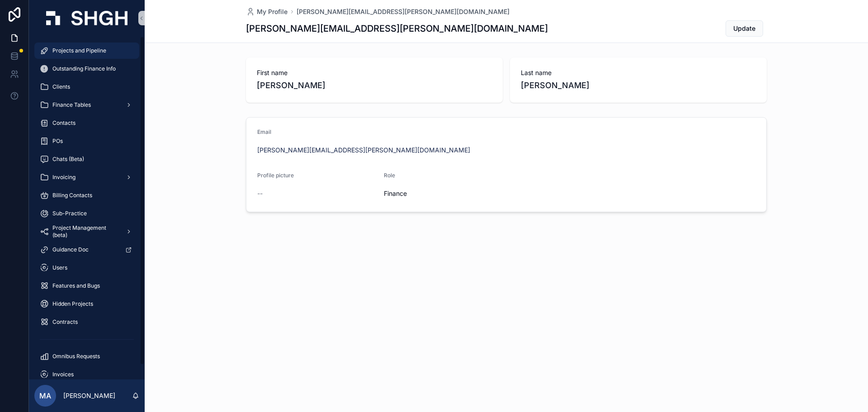 The image size is (868, 412). What do you see at coordinates (87, 123) in the screenshot?
I see `a: Contacts` at bounding box center [87, 123].